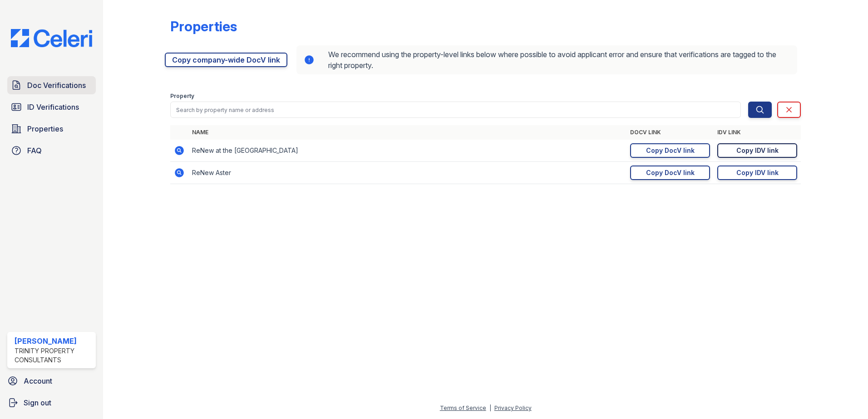  What do you see at coordinates (51, 38) in the screenshot?
I see `img: CE_Logo_Blue-a8612792a0a2168367f1c8372b55b34899dd931a85d93a1a3d3e32e68fde9ad4.png` at bounding box center [51, 38].